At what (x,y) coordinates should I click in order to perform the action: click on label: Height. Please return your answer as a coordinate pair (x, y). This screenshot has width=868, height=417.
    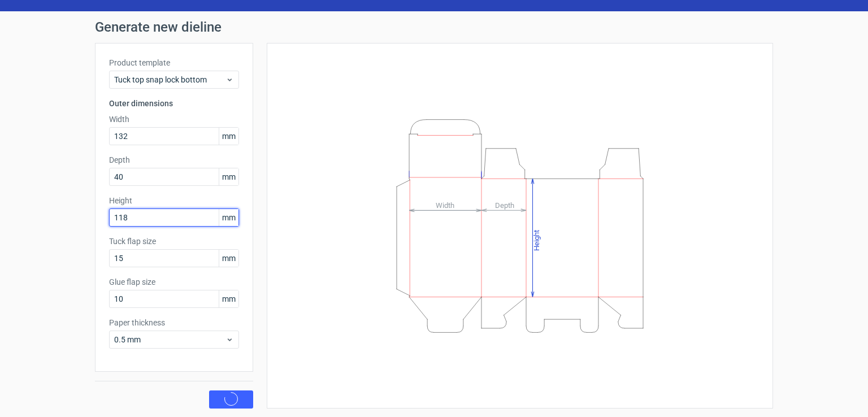
    Looking at the image, I should click on (174, 200).